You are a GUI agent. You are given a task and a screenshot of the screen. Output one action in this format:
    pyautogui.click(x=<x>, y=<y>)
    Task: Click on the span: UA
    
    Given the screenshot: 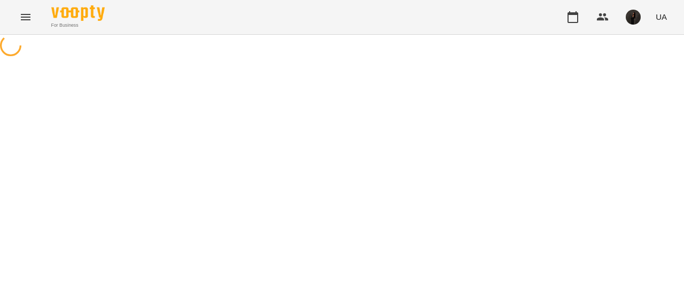 What is the action you would take?
    pyautogui.click(x=661, y=17)
    